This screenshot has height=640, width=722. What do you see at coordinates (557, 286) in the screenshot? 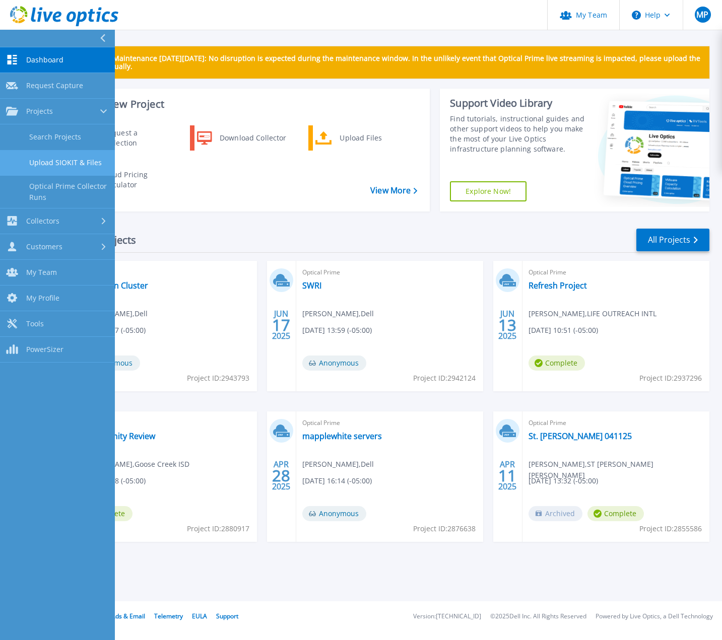
I see `a: Refresh Project` at bounding box center [557, 286].